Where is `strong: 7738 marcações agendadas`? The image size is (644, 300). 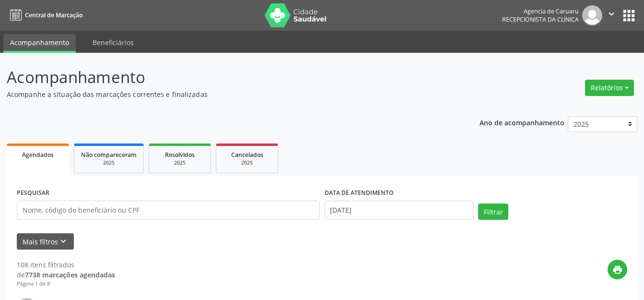 strong: 7738 marcações agendadas is located at coordinates (70, 275).